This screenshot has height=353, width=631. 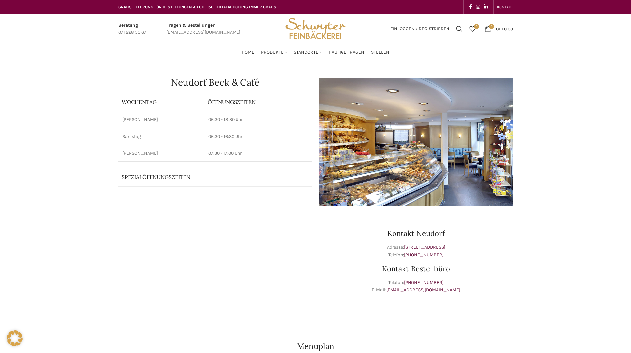 I want to click on span: Häufige Fragen, so click(x=347, y=52).